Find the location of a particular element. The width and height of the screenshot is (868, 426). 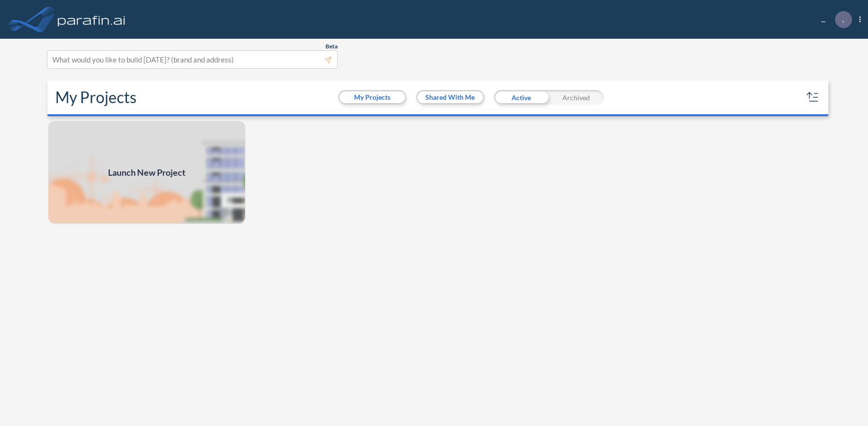

span: Beta is located at coordinates (331, 47).